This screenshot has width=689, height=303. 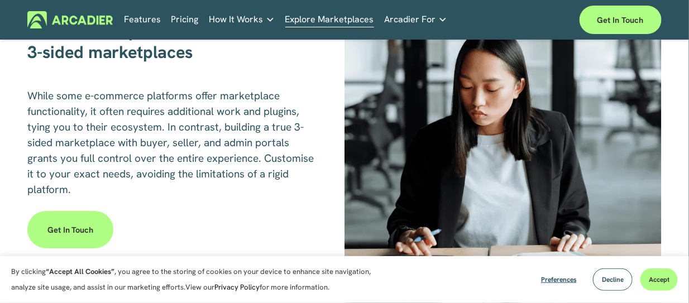 What do you see at coordinates (613, 280) in the screenshot?
I see `button: Decline` at bounding box center [613, 280].